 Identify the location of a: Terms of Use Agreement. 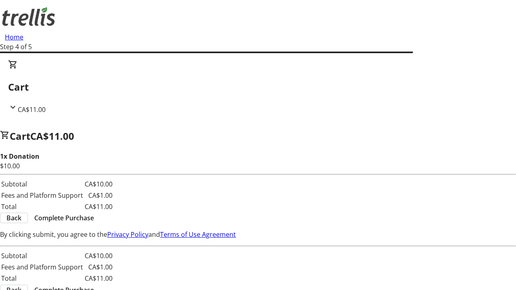
(198, 235).